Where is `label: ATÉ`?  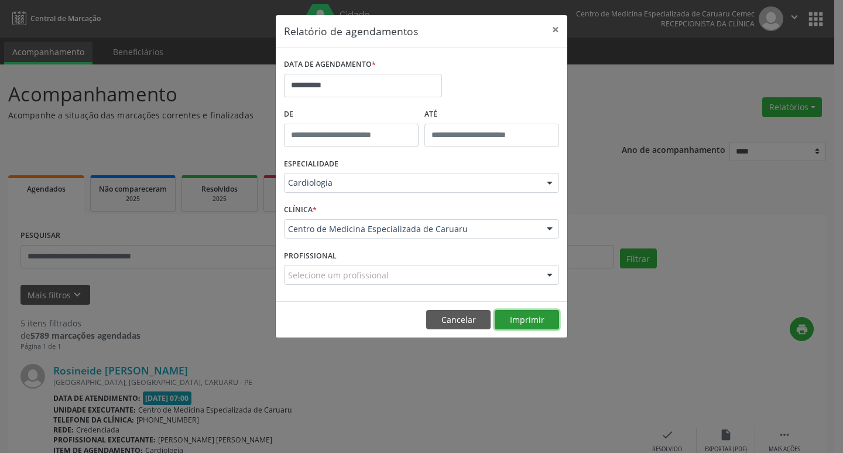
label: ATÉ is located at coordinates (492, 114).